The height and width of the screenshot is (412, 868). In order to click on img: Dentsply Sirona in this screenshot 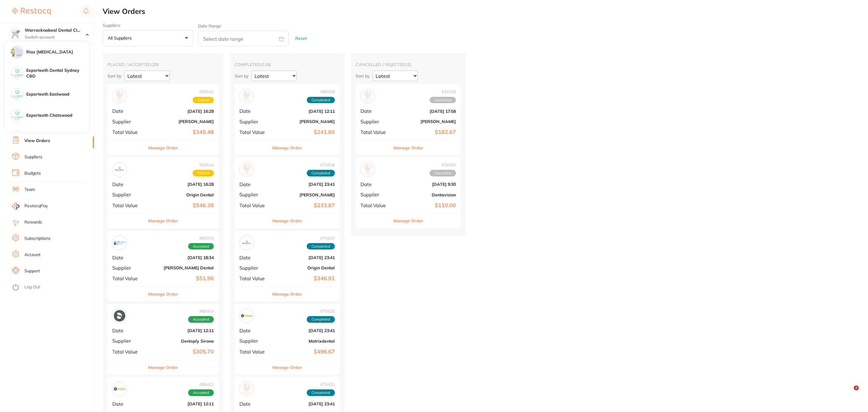, I will do `click(120, 316)`.